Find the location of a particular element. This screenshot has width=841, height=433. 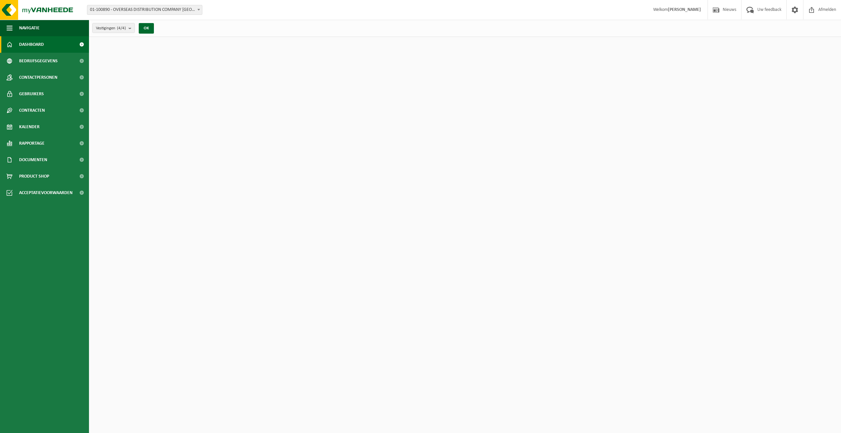

button: Vestigingen(4/4) is located at coordinates (113, 28).